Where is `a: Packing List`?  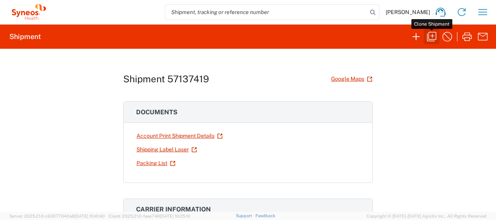
a: Packing List is located at coordinates (156, 163).